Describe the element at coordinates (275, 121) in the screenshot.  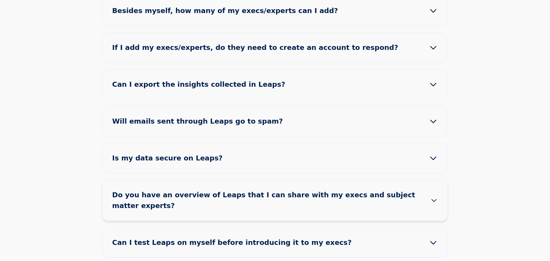
I see `button: Will emails sent through Leaps go to spam?` at that location.